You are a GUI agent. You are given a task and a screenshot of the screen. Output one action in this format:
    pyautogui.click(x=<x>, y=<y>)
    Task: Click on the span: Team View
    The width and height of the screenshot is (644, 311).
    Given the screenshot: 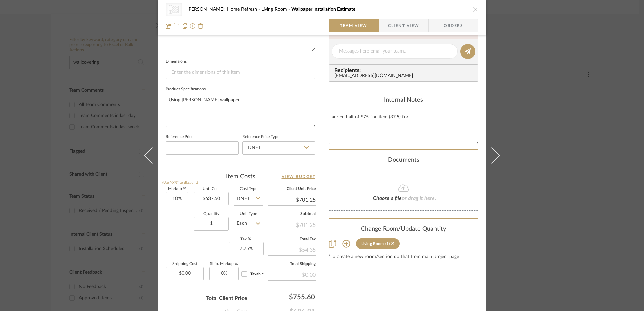 What is the action you would take?
    pyautogui.click(x=354, y=25)
    